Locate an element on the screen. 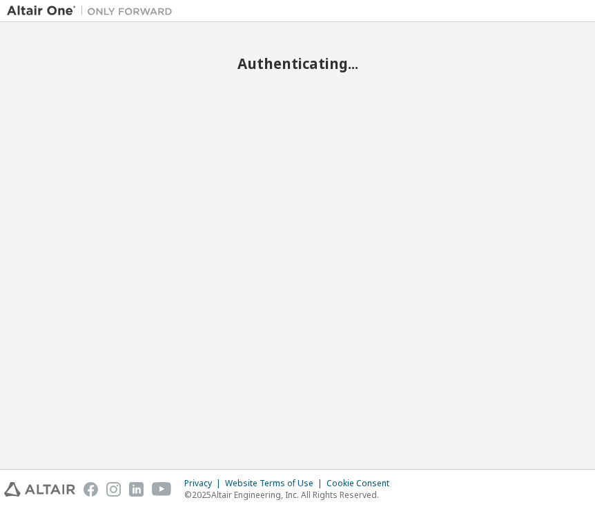 The width and height of the screenshot is (595, 509). img: Altair One is located at coordinates (93, 11).